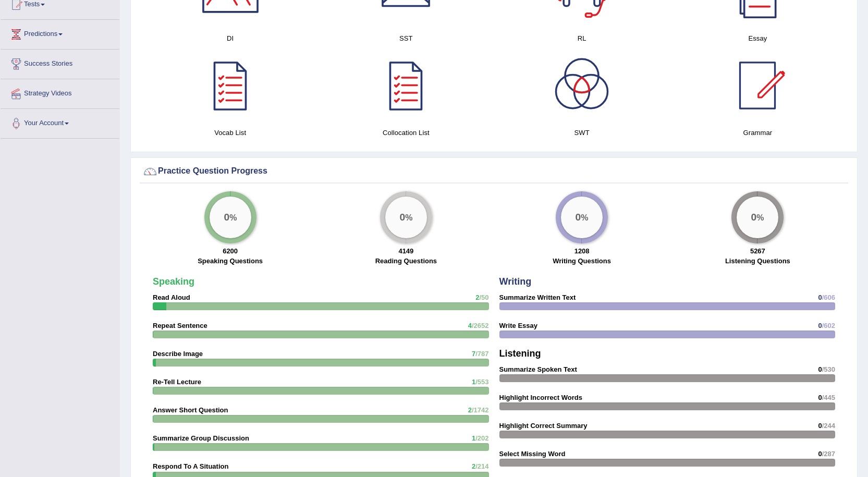 The height and width of the screenshot is (477, 868). I want to click on strong: Listening, so click(520, 354).